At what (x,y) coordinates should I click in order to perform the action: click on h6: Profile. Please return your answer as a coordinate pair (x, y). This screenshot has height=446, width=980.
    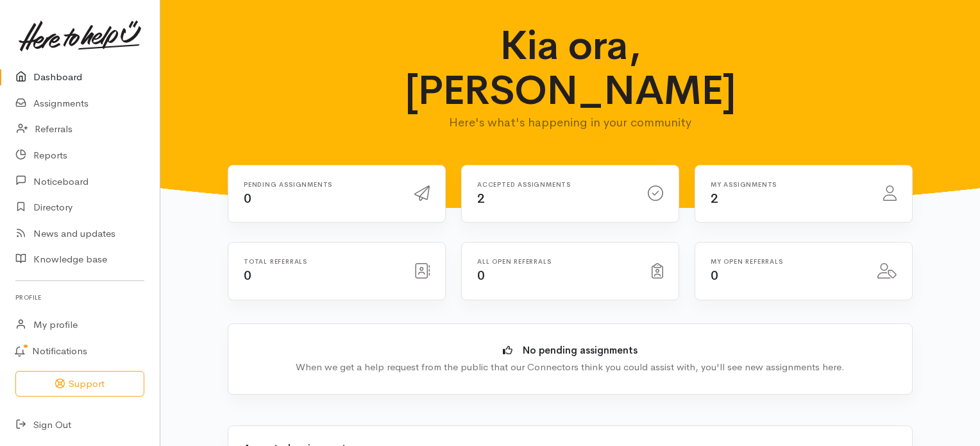
    Looking at the image, I should click on (80, 297).